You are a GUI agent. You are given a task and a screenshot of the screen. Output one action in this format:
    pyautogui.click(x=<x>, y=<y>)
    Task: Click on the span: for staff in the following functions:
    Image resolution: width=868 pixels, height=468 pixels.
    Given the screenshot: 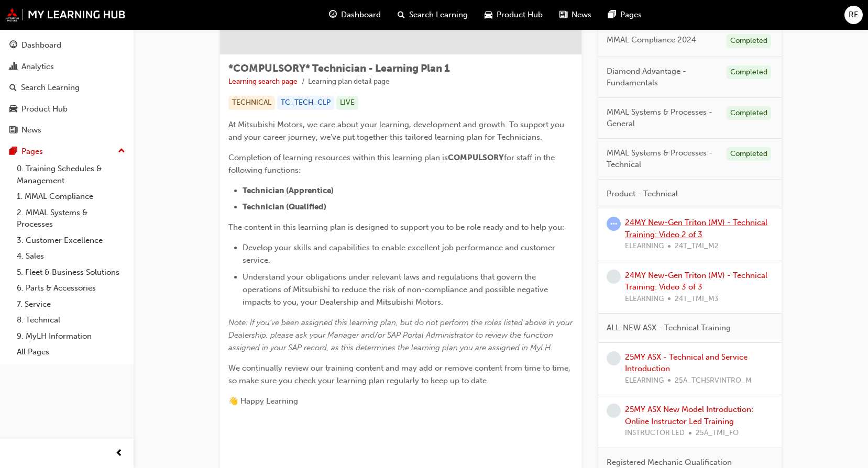 What is the action you would take?
    pyautogui.click(x=392, y=164)
    